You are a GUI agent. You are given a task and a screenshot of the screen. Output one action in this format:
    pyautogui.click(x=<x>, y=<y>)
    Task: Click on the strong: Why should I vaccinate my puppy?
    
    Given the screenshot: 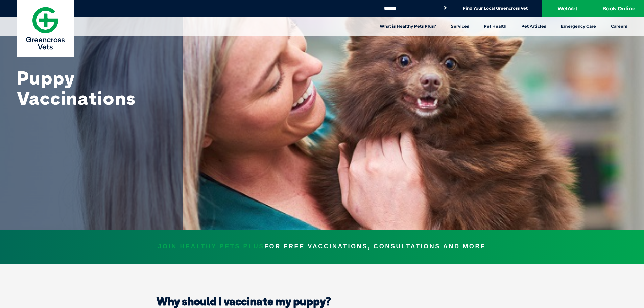 What is the action you would take?
    pyautogui.click(x=244, y=301)
    